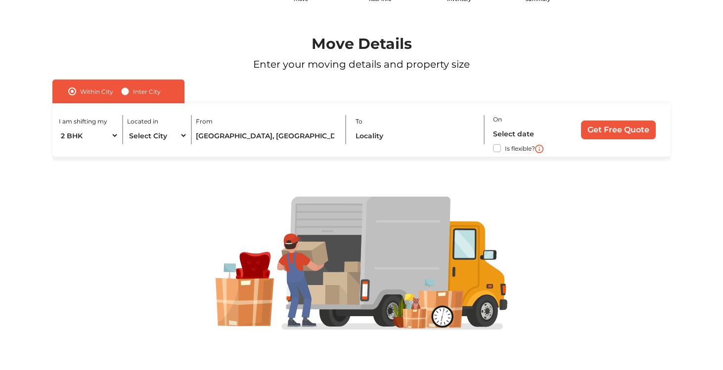  Describe the element at coordinates (142, 122) in the screenshot. I see `label: Located in` at that location.